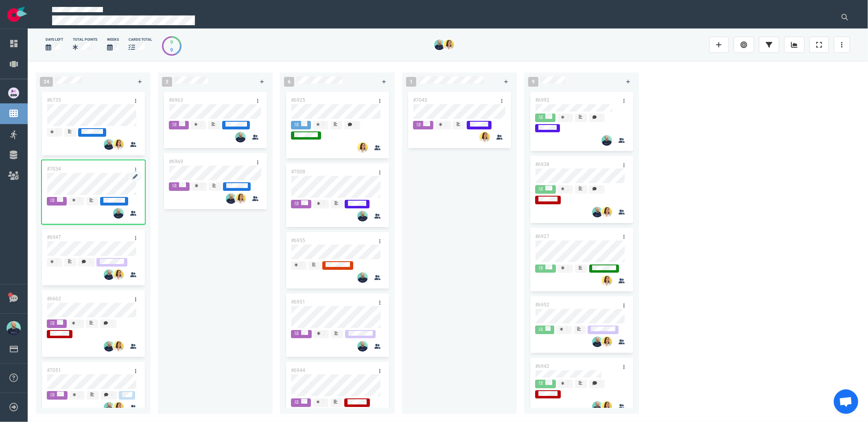 The width and height of the screenshot is (868, 422). Describe the element at coordinates (542, 366) in the screenshot. I see `a: #6942` at that location.